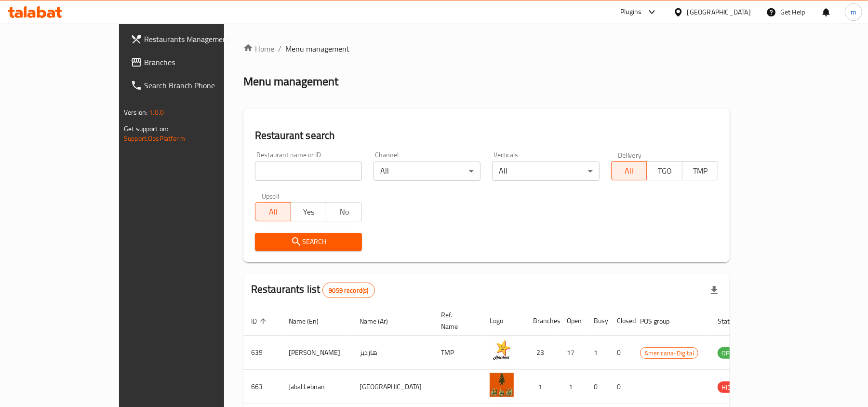 The width and height of the screenshot is (868, 407). Describe the element at coordinates (730, 354) in the screenshot. I see `span: OPEN` at that location.